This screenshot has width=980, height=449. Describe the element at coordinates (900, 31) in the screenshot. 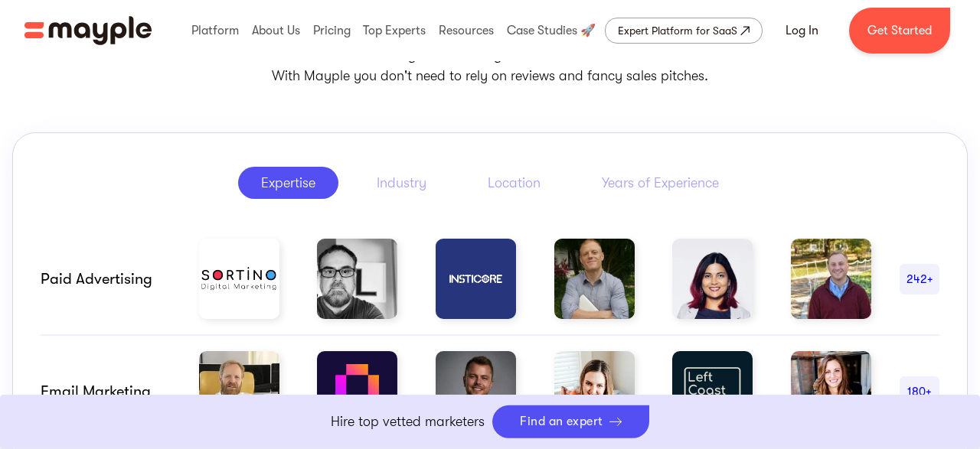

I see `a: Get Started` at that location.